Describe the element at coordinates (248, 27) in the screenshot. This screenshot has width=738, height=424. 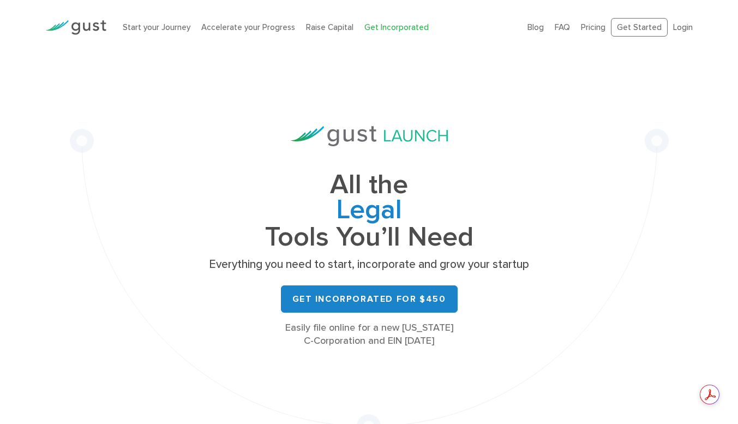
I see `a: Accelerate your Progress` at that location.